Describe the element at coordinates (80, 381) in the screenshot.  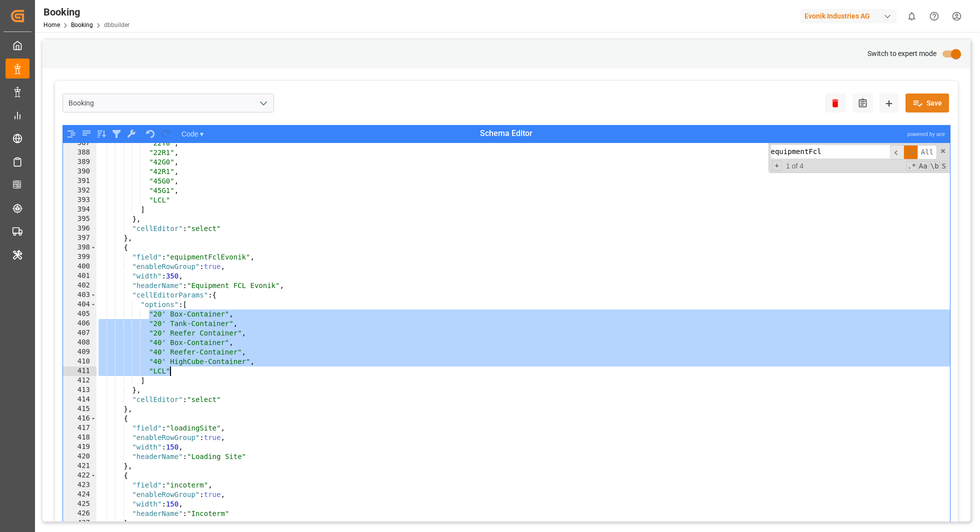
I see `div: 412` at that location.